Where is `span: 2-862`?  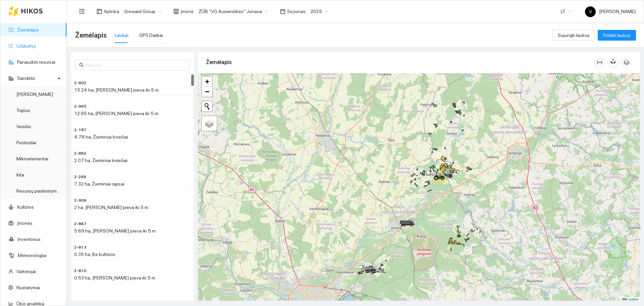 span: 2-862 is located at coordinates (80, 153).